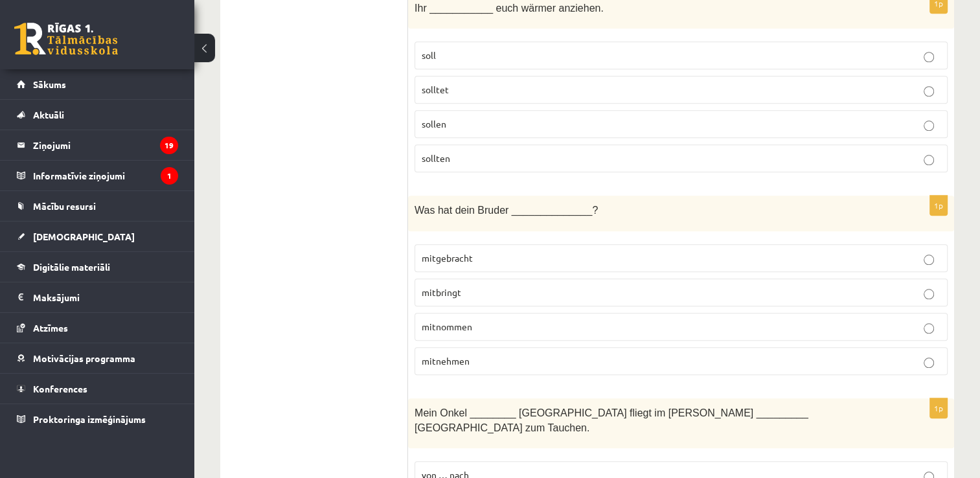  Describe the element at coordinates (929, 91) in the screenshot. I see `input: solltet` at that location.